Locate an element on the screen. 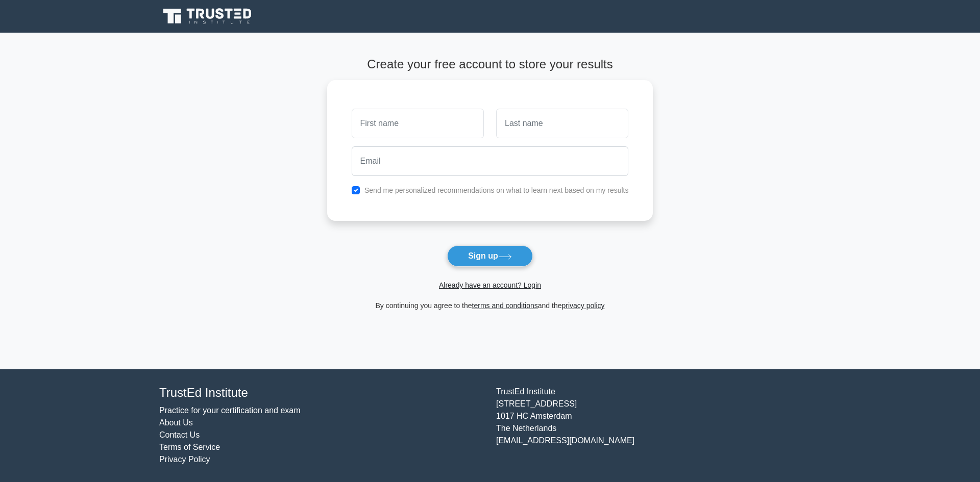 This screenshot has height=482, width=980. div: By continuing you agree to the and the is located at coordinates (490, 306).